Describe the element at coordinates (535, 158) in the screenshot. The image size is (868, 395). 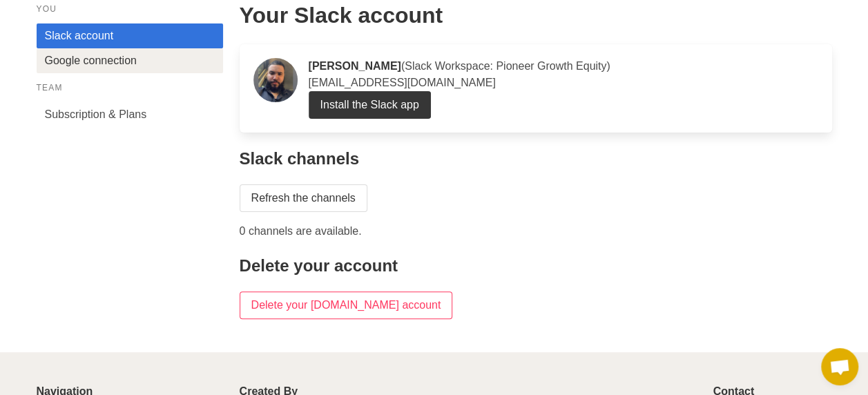
I see `h4: Slack channels` at that location.